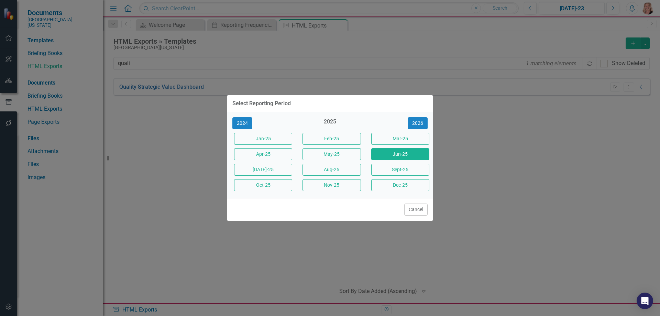 Image resolution: width=660 pixels, height=316 pixels. I want to click on div: 2025, so click(330, 123).